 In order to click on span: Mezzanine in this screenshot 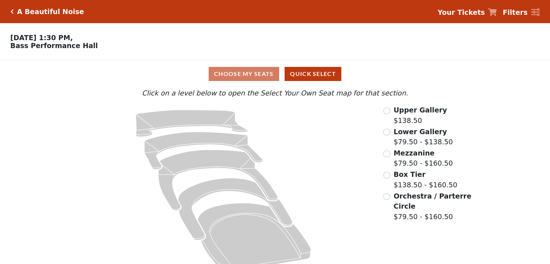, I will do `click(414, 153)`.